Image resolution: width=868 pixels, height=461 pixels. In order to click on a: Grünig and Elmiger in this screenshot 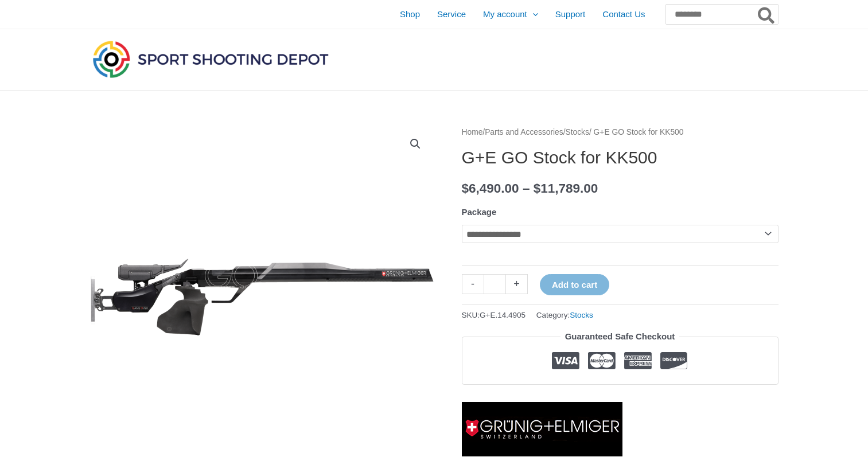, I will do `click(542, 429)`.